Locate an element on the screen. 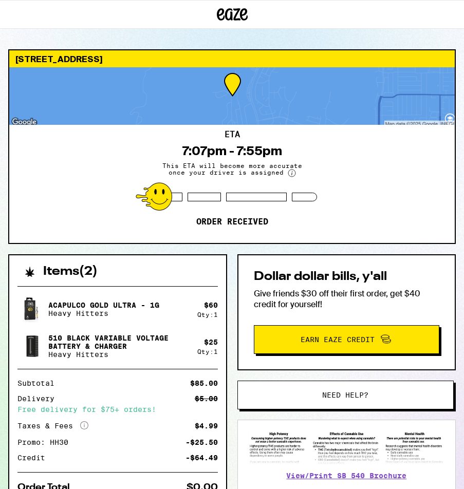 This screenshot has width=464, height=489. h2: Items ( 2 ) is located at coordinates (70, 272).